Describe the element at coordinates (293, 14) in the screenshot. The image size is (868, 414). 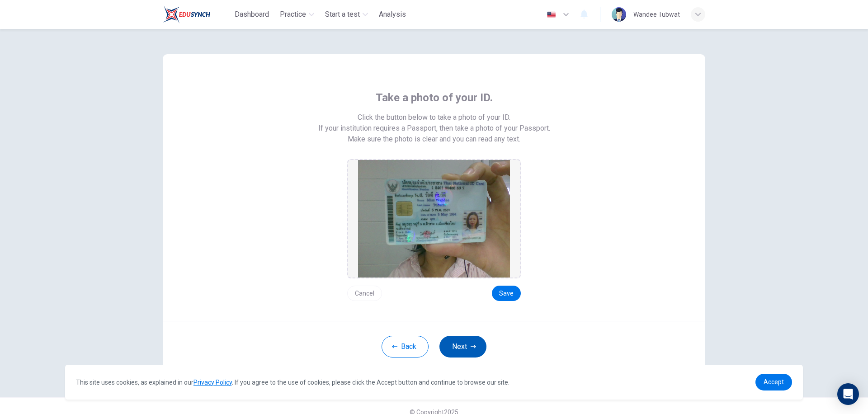
I see `span: Practice` at that location.